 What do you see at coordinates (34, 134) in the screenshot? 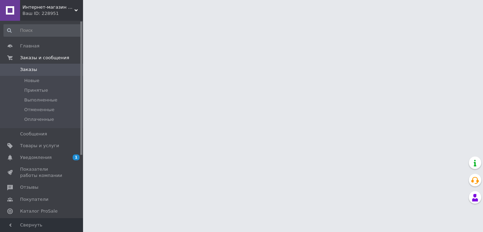
I see `span: Сообщения` at bounding box center [34, 134].